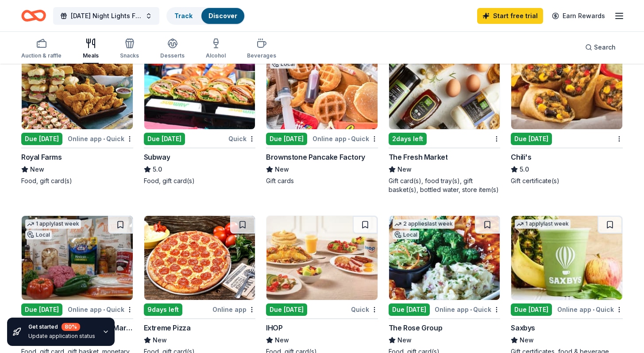 The height and width of the screenshot is (353, 644). I want to click on div: Gift certificate(s), so click(567, 181).